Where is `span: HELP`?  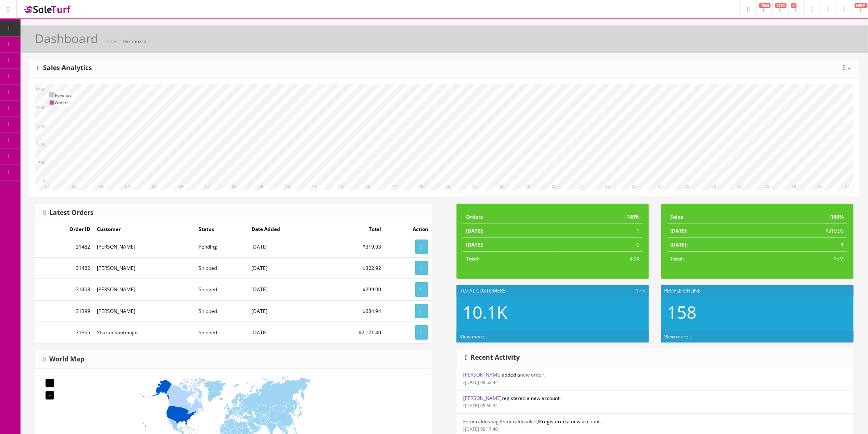 span: HELP is located at coordinates (861, 5).